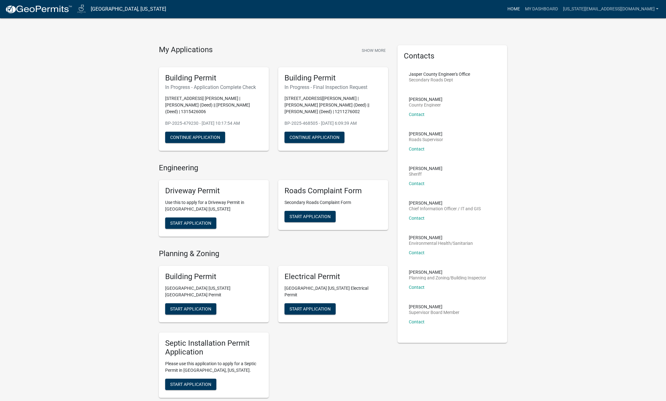 The width and height of the screenshot is (666, 401). Describe the element at coordinates (81, 9) in the screenshot. I see `img: Jasper County, Iowa` at that location.